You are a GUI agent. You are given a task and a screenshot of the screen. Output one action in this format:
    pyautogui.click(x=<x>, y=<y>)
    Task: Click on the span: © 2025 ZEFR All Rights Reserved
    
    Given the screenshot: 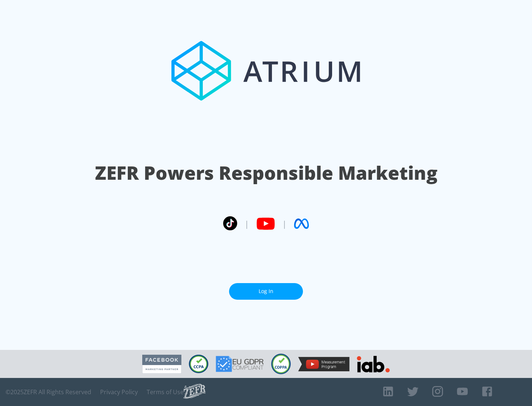 What is the action you would take?
    pyautogui.click(x=49, y=392)
    